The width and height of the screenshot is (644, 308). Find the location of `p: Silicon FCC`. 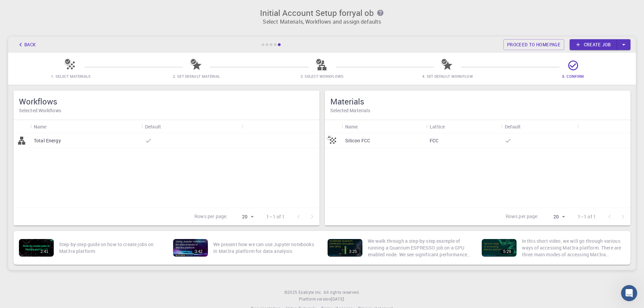

p: Silicon FCC is located at coordinates (358, 141).